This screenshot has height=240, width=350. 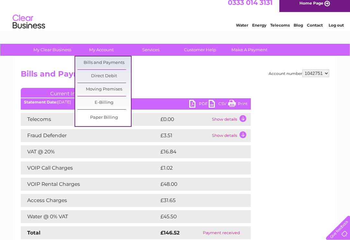 I want to click on a: CSV, so click(x=218, y=104).